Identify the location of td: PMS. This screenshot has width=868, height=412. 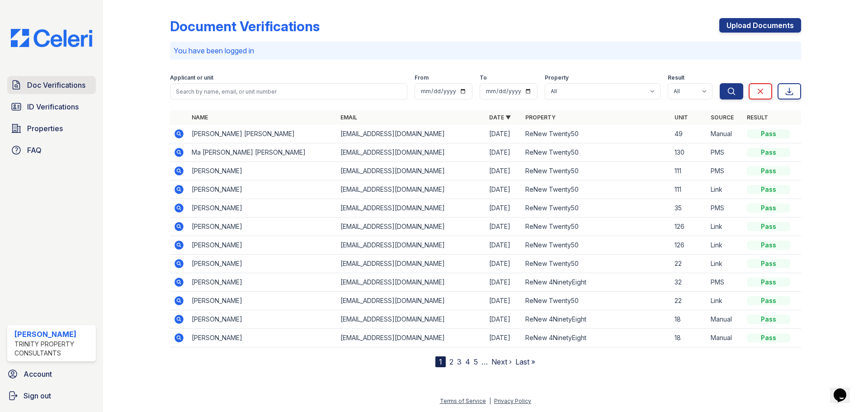
(725, 282).